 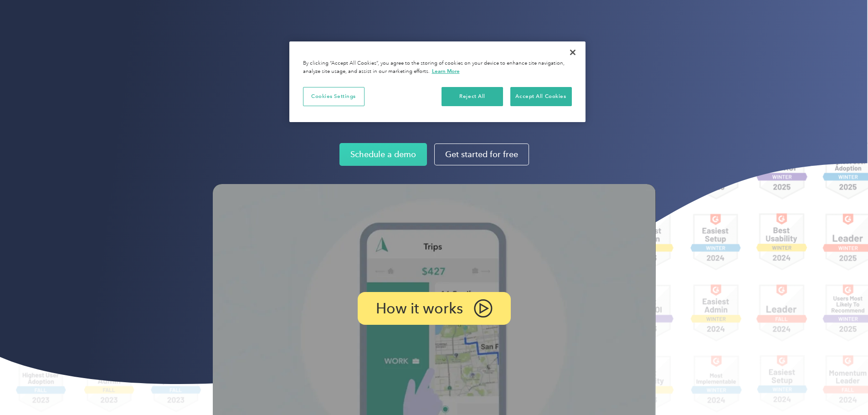 I want to click on button: Reject All, so click(x=472, y=97).